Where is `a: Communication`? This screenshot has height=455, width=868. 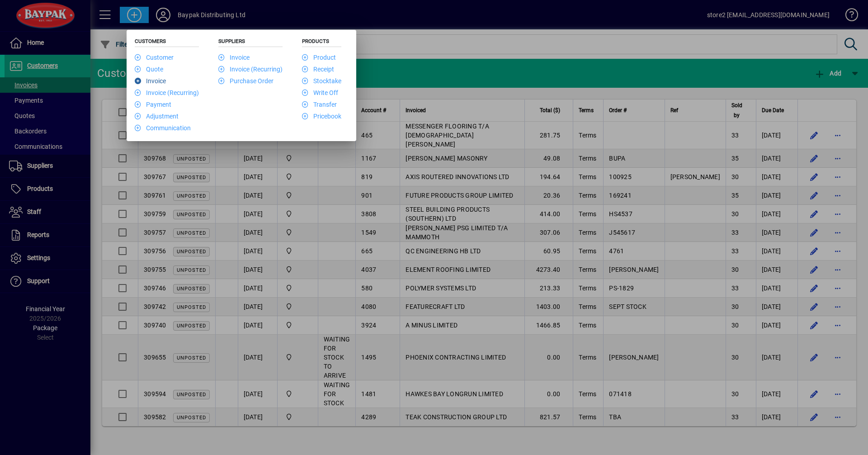
a: Communication is located at coordinates (163, 128).